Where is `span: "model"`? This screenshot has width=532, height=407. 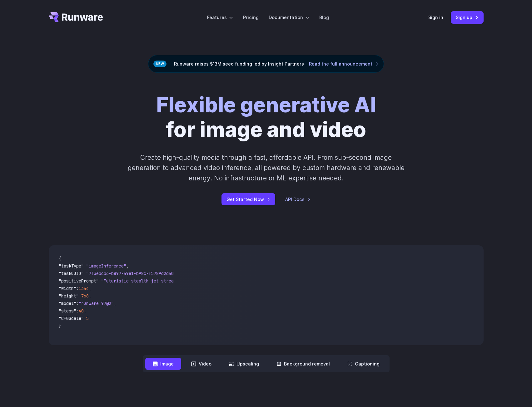 span: "model" is located at coordinates (68, 303).